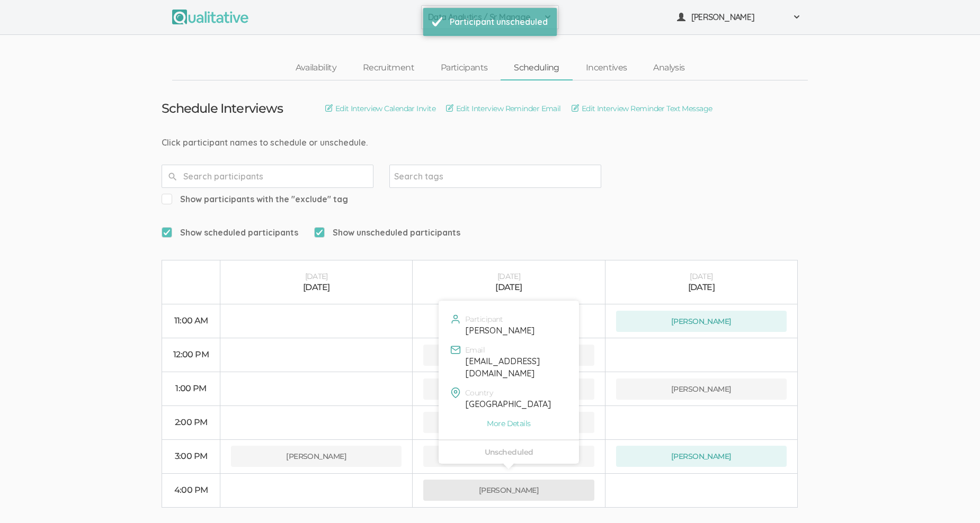 This screenshot has width=980, height=523. I want to click on div: 12:00 PM, so click(191, 355).